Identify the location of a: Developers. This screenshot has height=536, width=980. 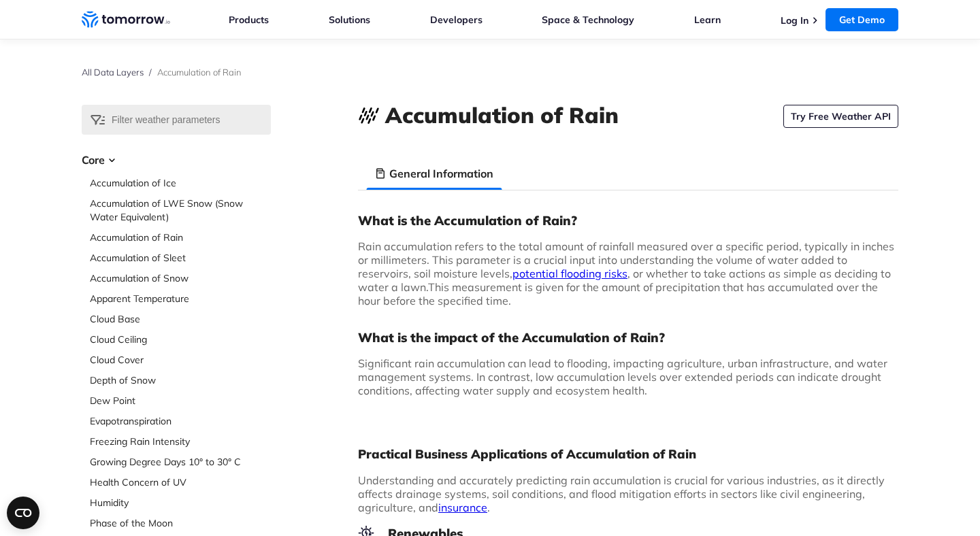
(456, 20).